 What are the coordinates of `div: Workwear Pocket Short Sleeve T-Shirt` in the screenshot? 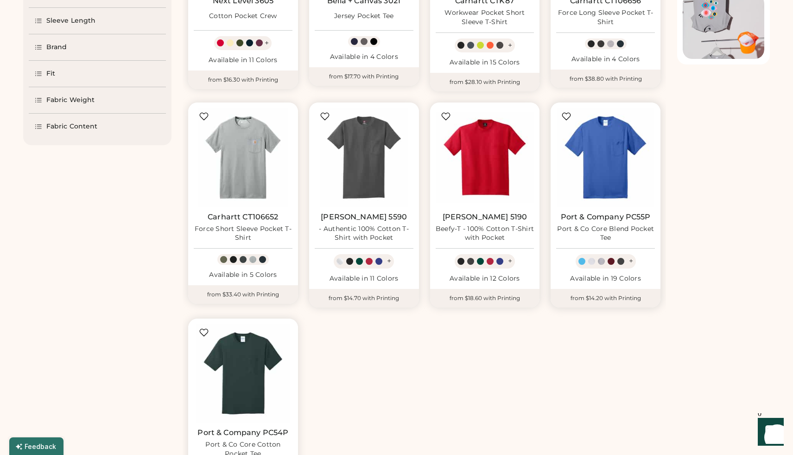 It's located at (485, 18).